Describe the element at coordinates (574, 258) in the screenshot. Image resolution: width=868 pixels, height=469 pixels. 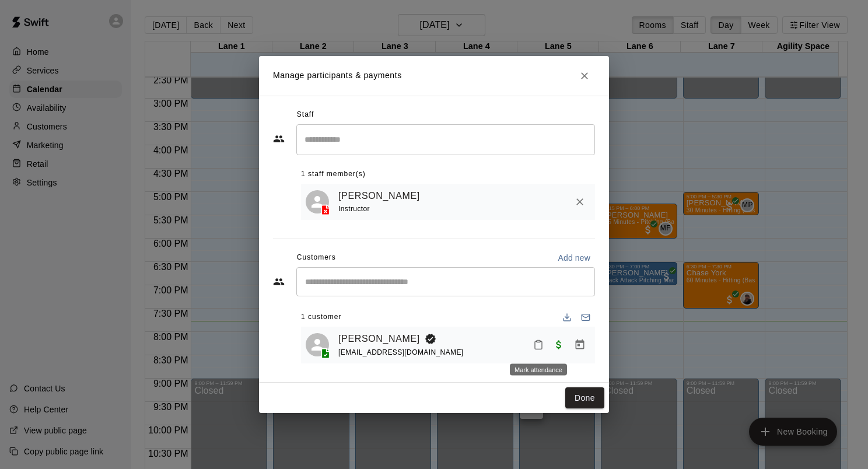
I see `p: Add new` at that location.